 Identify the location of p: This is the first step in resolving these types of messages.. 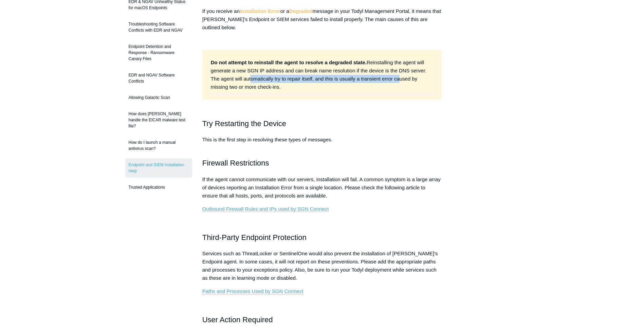
(322, 144).